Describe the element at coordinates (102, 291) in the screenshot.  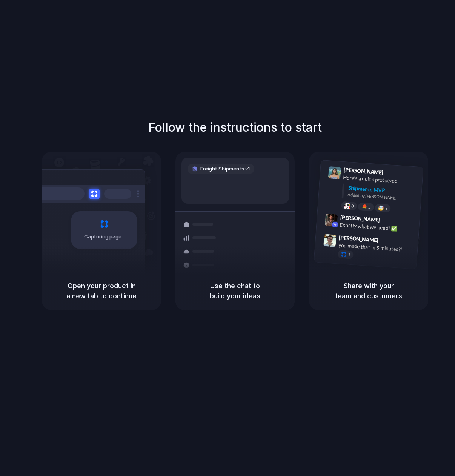
I see `h5: Open your product in a new tab to continue` at that location.